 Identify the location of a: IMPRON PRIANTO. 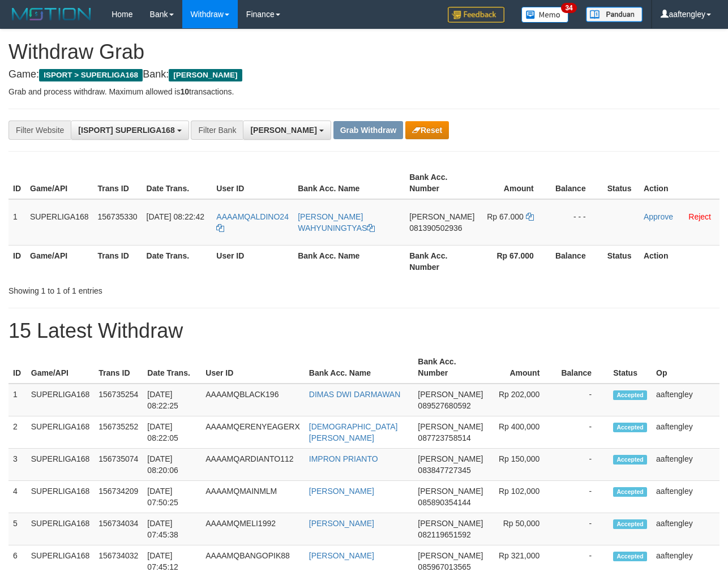
(343, 460).